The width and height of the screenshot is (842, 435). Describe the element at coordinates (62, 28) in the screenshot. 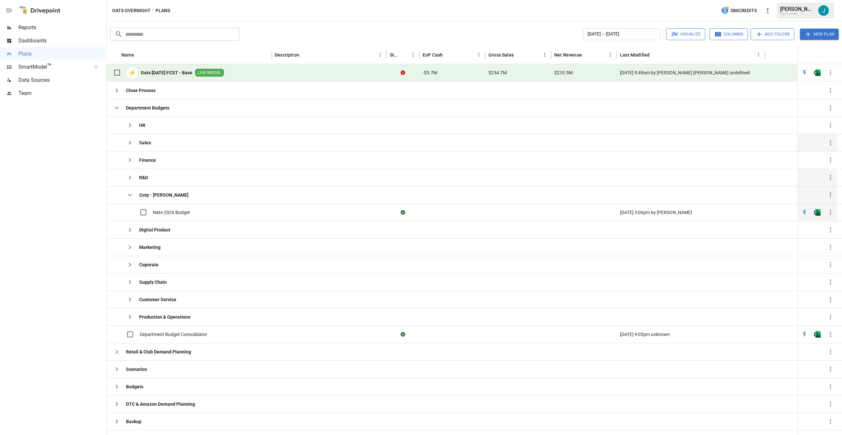

I see `span: Reports` at that location.